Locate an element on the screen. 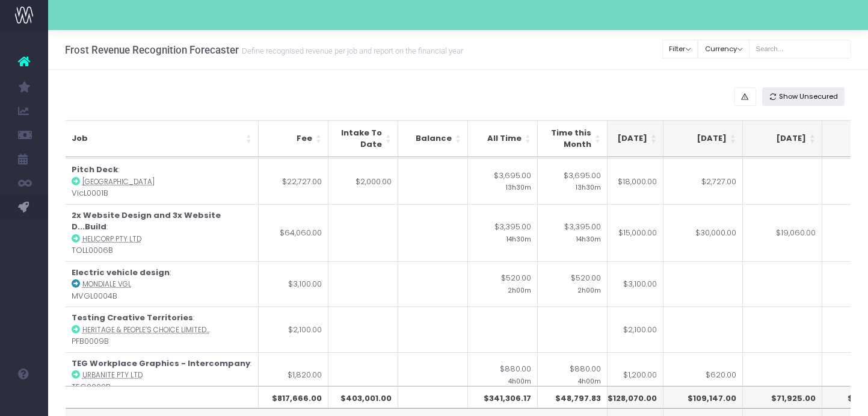 The width and height of the screenshot is (868, 416). h3: Frost Revenue Recognition Forecaster is located at coordinates (264, 50).